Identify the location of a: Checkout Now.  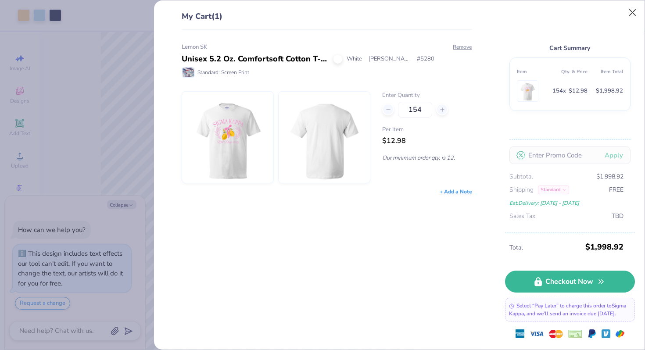
(570, 282).